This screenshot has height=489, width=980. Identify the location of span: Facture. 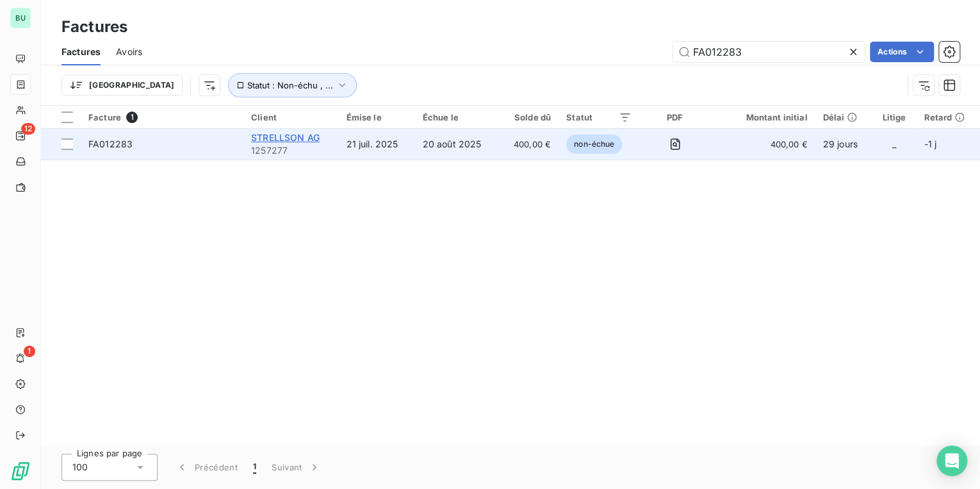
(104, 118).